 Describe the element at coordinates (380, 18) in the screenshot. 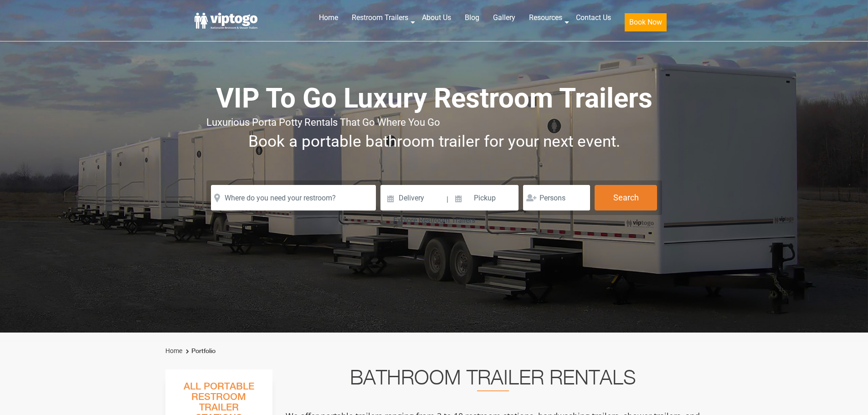

I see `a: Restroom Trailers` at that location.